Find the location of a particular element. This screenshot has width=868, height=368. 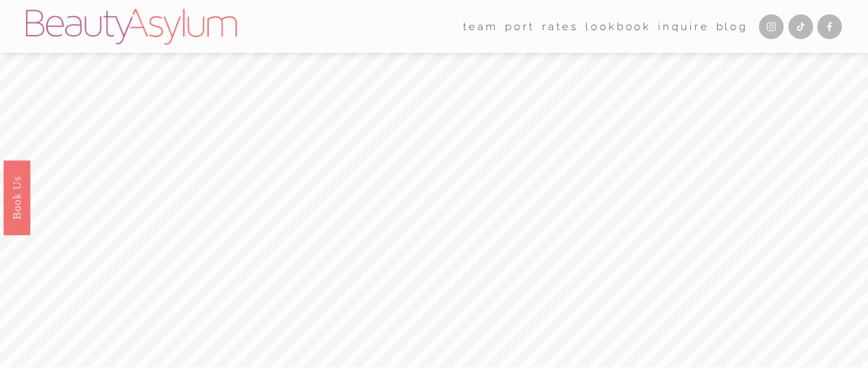

a: Instagram is located at coordinates (771, 27).